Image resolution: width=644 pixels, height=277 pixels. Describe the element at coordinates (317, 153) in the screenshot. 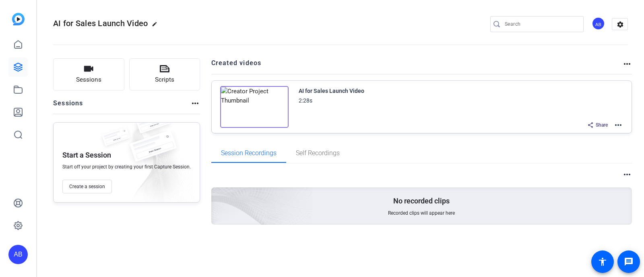

I see `span: Self Recordings` at that location.